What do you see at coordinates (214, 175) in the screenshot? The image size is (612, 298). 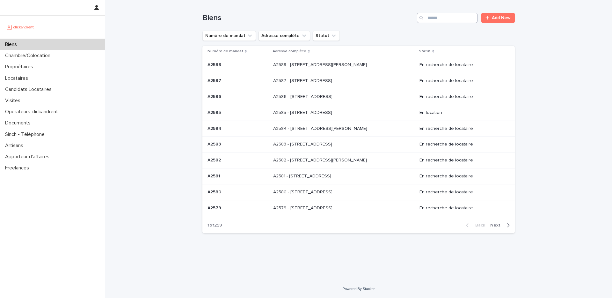 I see `p: A2581` at bounding box center [214, 175].